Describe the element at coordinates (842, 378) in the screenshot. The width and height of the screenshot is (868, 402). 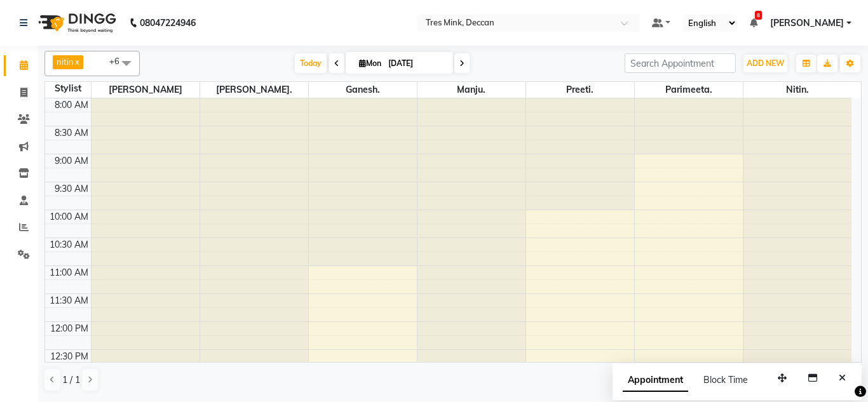
I see `button: Close` at that location.